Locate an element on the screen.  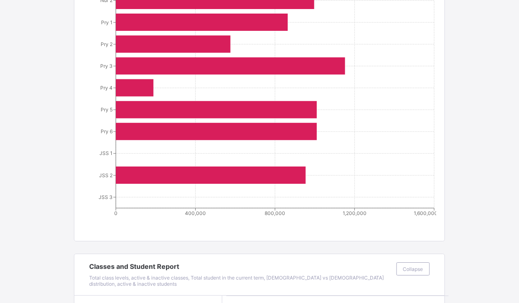
tspan: JSS 3 is located at coordinates (106, 197).